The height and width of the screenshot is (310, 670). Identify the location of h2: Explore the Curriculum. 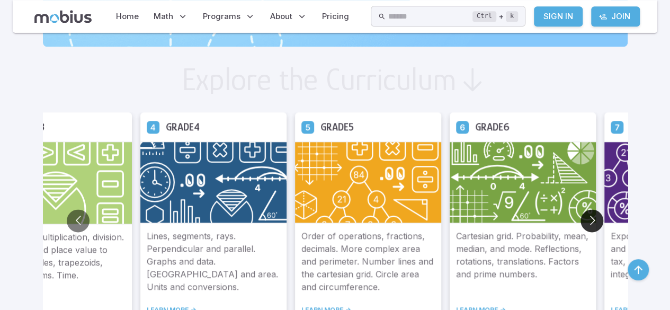
(319, 79).